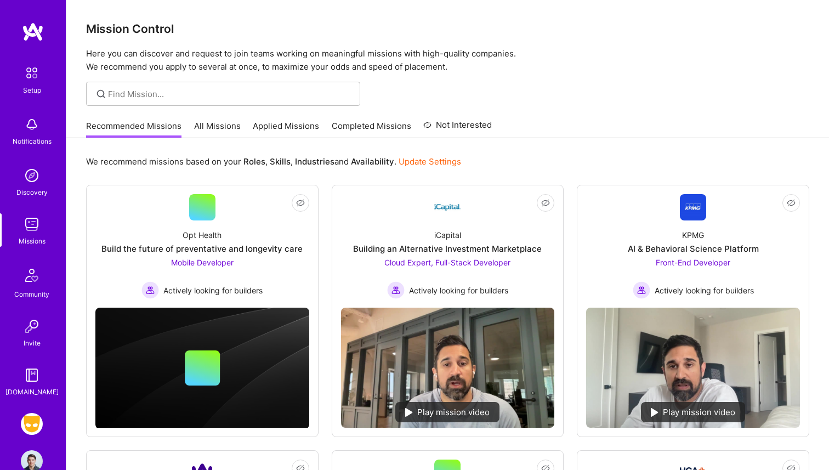  Describe the element at coordinates (32, 343) in the screenshot. I see `div: Invite` at that location.